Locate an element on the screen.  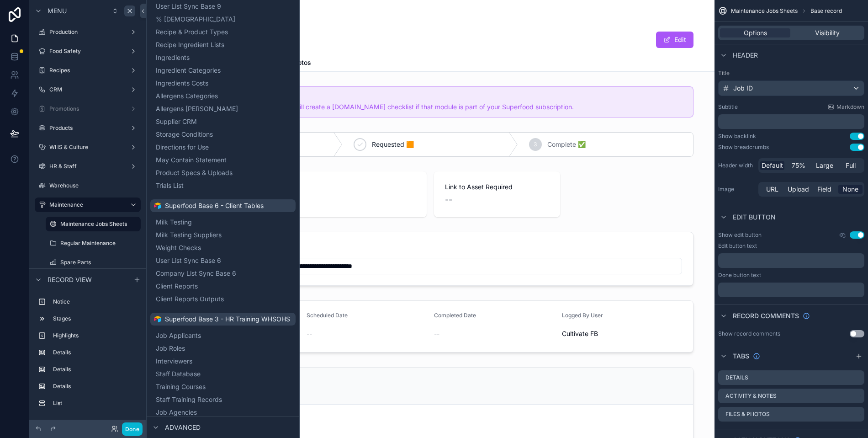
label: Subtitle is located at coordinates (727, 107).